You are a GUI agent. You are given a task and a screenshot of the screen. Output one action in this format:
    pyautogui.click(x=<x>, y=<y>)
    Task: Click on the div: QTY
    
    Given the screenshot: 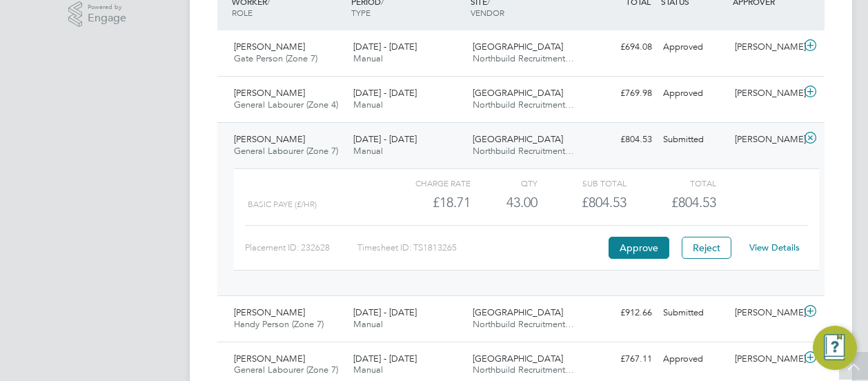 What is the action you would take?
    pyautogui.click(x=503, y=183)
    